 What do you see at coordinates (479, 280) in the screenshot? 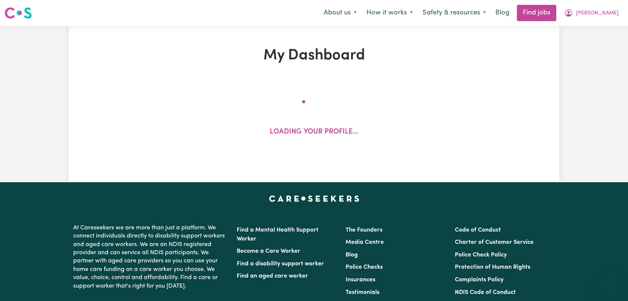
I see `a: Complaints Policy` at bounding box center [479, 280].